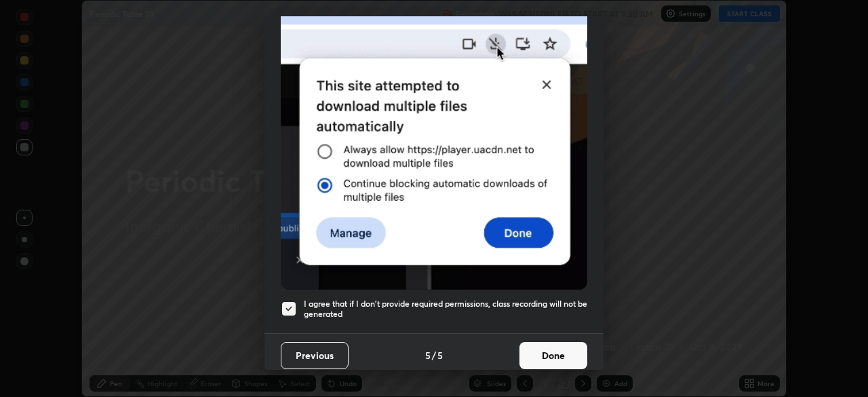 Image resolution: width=868 pixels, height=397 pixels. Describe the element at coordinates (553, 356) in the screenshot. I see `button: Done` at that location.